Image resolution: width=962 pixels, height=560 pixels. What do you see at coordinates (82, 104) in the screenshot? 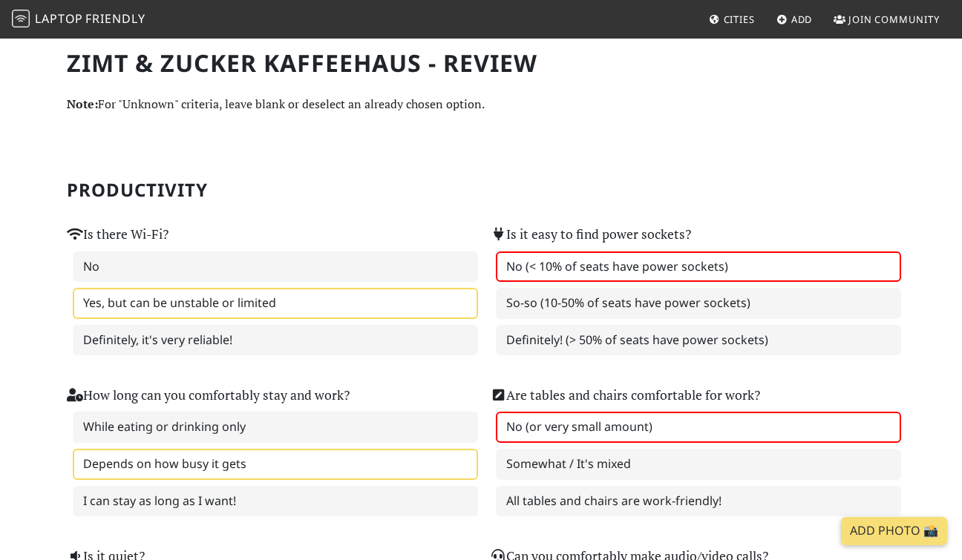
I see `strong: Note:` at bounding box center [82, 104].